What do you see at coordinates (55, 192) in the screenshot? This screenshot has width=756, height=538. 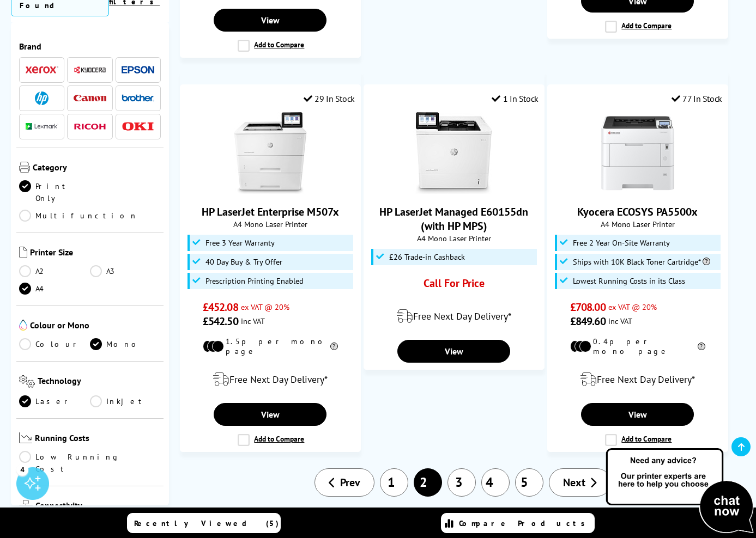 I see `a: Print Only` at bounding box center [55, 192].